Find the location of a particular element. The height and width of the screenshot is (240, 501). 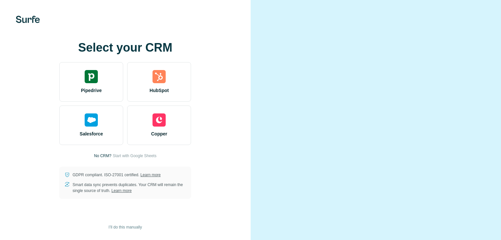

img: pipedrive's logo is located at coordinates (91, 77).